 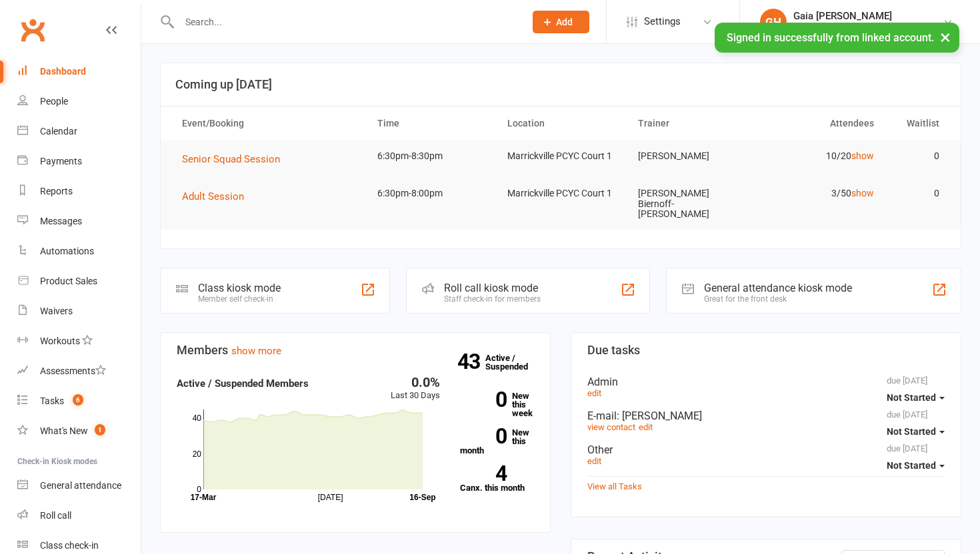 I want to click on span: Settings, so click(x=662, y=22).